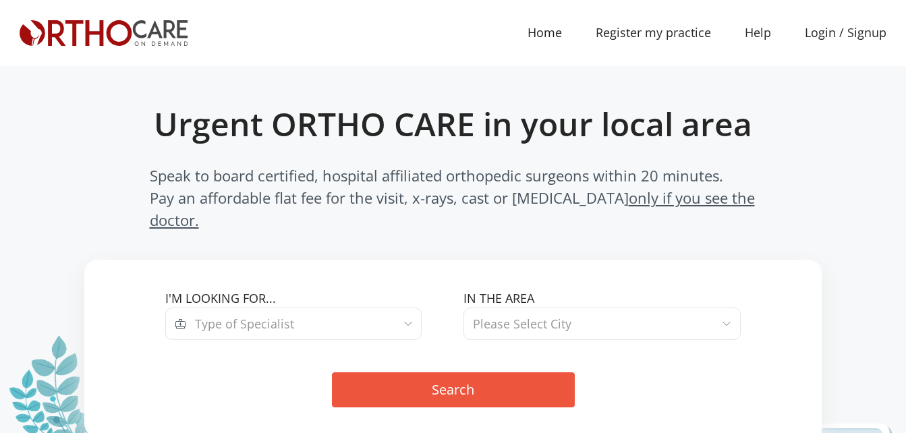 This screenshot has height=433, width=906. What do you see at coordinates (453, 124) in the screenshot?
I see `h1: Urgent ORTHO CARE in your local area` at bounding box center [453, 124].